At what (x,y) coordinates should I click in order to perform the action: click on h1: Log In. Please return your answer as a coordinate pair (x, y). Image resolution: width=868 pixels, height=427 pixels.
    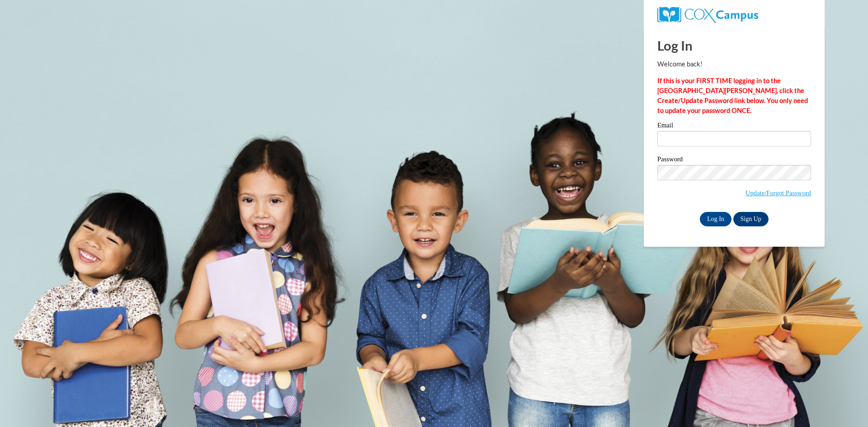
    Looking at the image, I should click on (734, 45).